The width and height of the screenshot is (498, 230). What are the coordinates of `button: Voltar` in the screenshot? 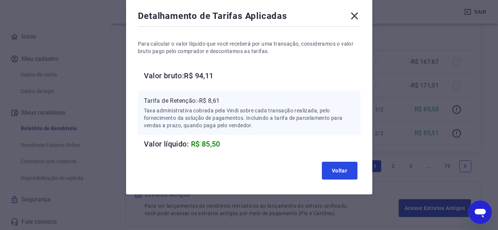 It's located at (340, 171).